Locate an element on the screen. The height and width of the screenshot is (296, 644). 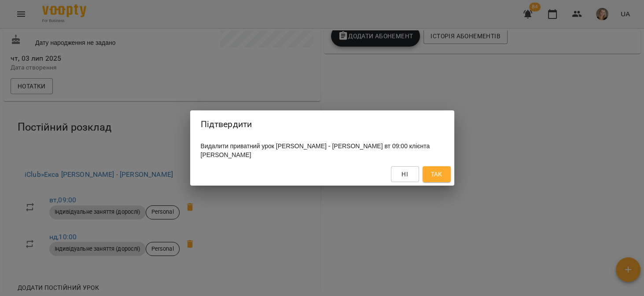
h2: Підтвердити is located at coordinates (322, 124).